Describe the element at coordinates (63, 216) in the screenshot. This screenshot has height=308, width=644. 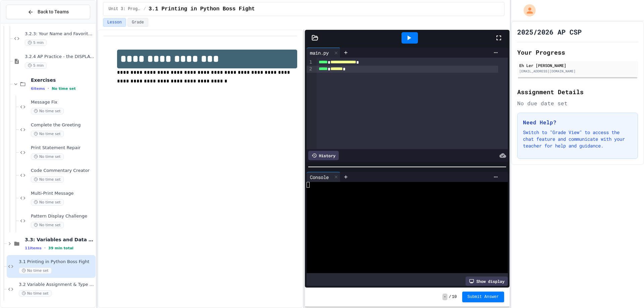
I see `span: Pattern Display Challenge` at that location.